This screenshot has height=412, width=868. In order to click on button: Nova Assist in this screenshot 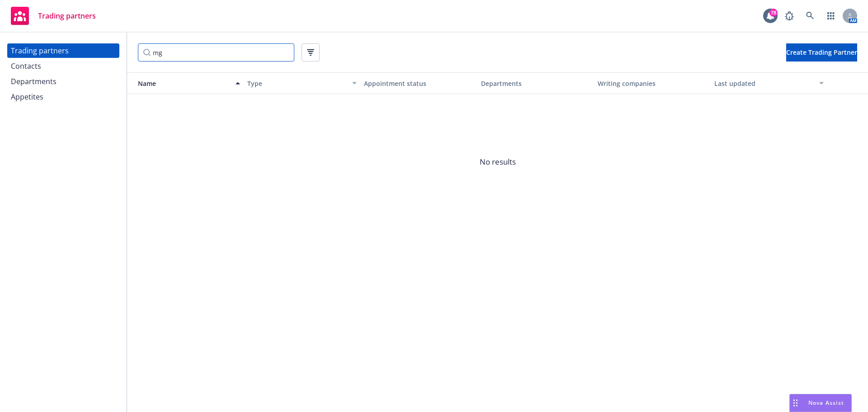, I will do `click(821, 403)`.